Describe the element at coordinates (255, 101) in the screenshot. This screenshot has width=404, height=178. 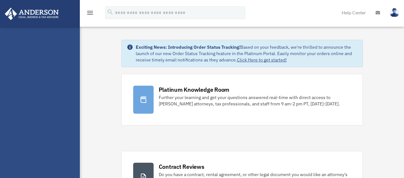
I see `div: Further your learning and get your questions answered real-time with direct access to [PERSON_NAM...` at that location.